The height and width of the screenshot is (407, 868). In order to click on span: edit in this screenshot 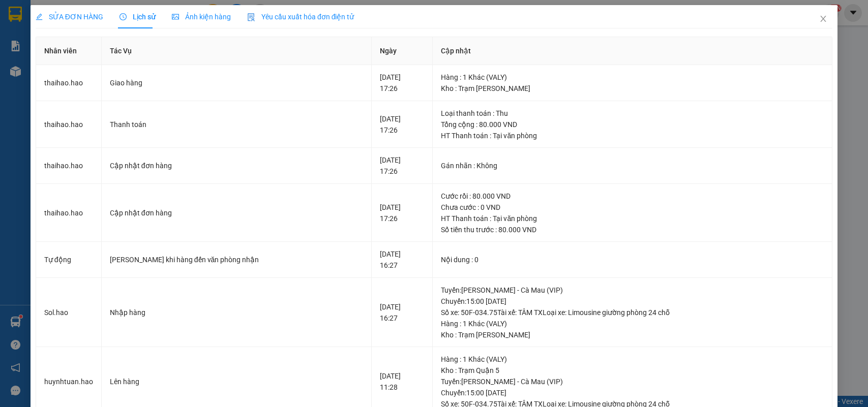, I will do `click(39, 16)`.